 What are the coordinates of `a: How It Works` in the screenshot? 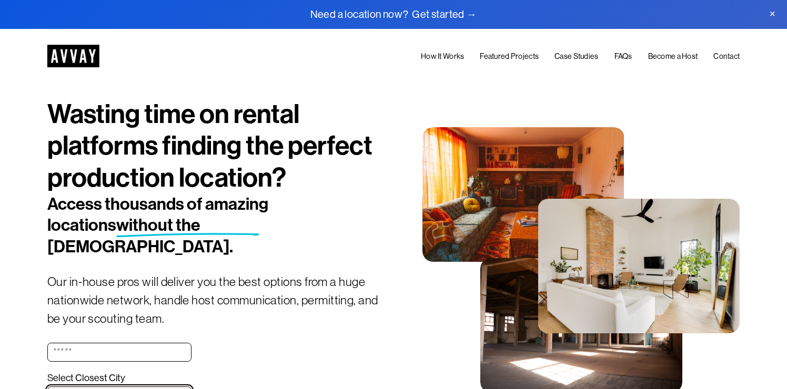 It's located at (442, 57).